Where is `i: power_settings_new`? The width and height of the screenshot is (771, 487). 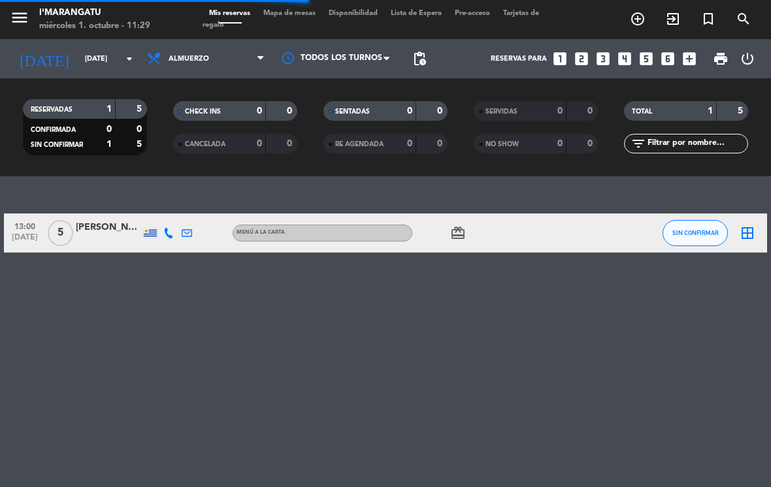 i: power_settings_new is located at coordinates (747, 59).